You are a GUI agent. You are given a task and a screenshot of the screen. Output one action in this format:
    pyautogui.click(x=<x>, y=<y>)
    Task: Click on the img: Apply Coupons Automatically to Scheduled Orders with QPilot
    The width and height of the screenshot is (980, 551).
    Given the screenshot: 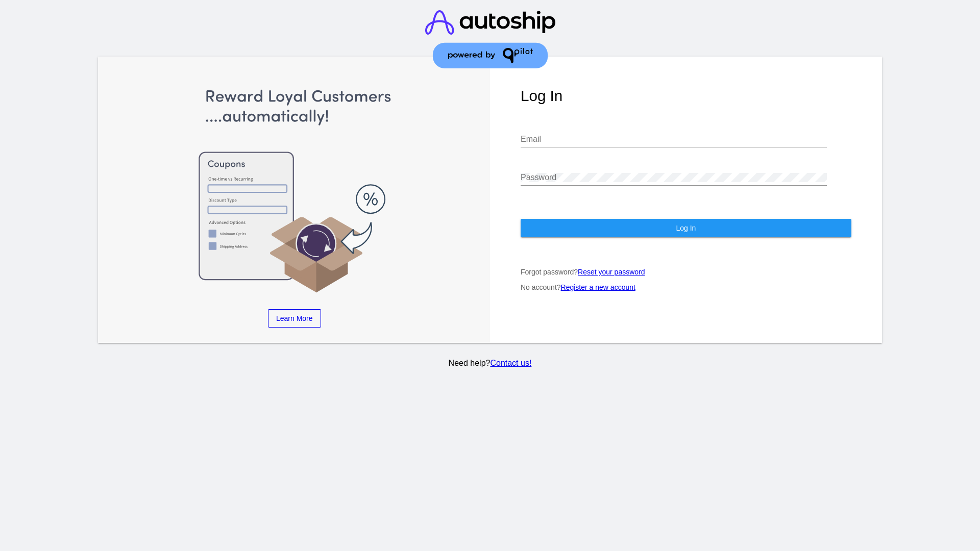 What is the action you would take?
    pyautogui.click(x=294, y=190)
    